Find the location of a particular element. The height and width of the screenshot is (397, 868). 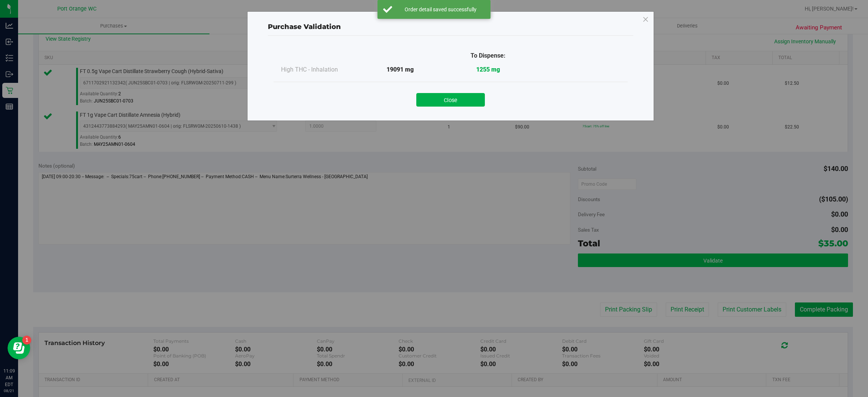

span: Purchase Validation is located at coordinates (305, 26).